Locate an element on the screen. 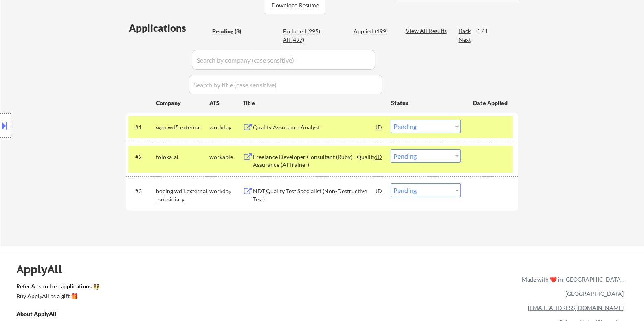 Image resolution: width=644 pixels, height=321 pixels. div: Excluded (295) is located at coordinates (303, 31).